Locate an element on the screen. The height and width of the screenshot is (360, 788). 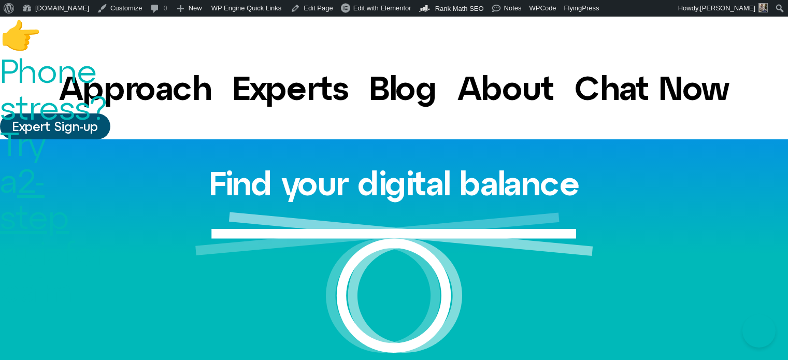
img: offline.now is located at coordinates (394, 59).